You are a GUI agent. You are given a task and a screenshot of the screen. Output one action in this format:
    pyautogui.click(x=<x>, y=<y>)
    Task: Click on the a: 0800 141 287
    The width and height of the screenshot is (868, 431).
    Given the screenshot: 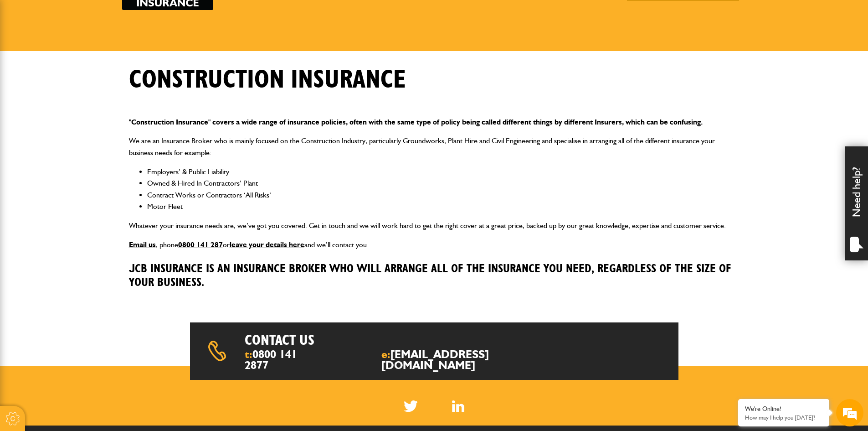 What is the action you would take?
    pyautogui.click(x=201, y=244)
    